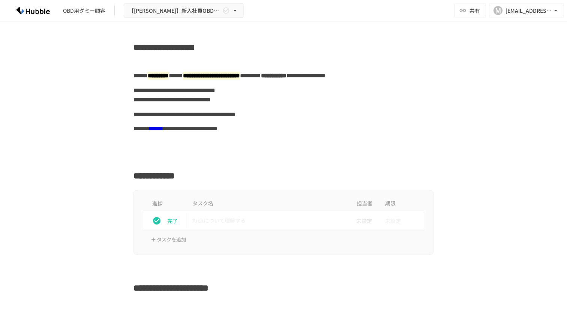 The width and height of the screenshot is (567, 309). Describe the element at coordinates (284, 213) in the screenshot. I see `table: task table` at that location.